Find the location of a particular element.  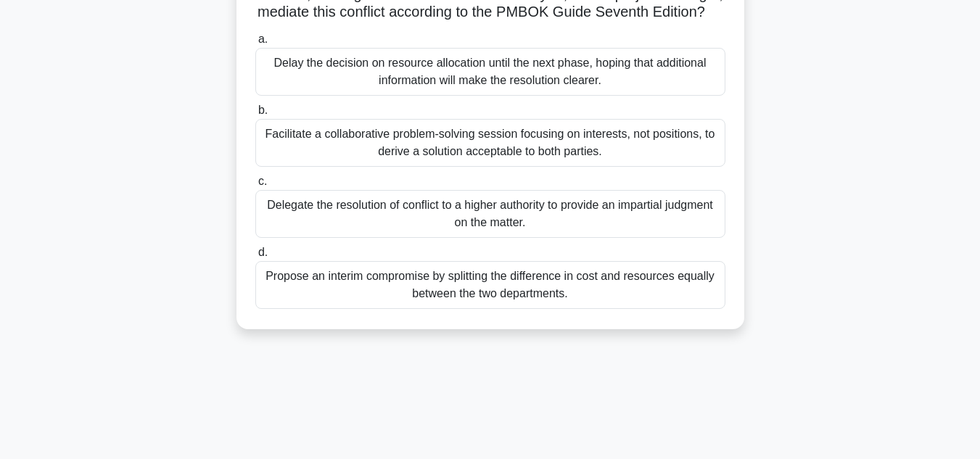

span: a. is located at coordinates (262, 38).